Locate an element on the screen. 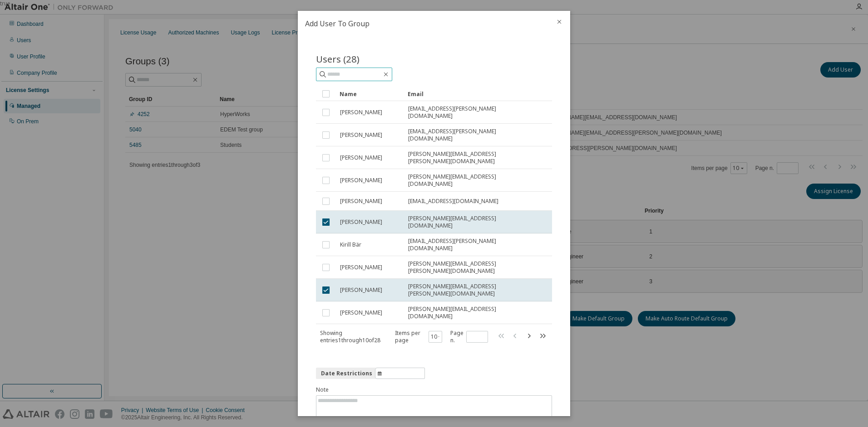 The image size is (868, 427). h2: Add User To Group is located at coordinates (423, 24).